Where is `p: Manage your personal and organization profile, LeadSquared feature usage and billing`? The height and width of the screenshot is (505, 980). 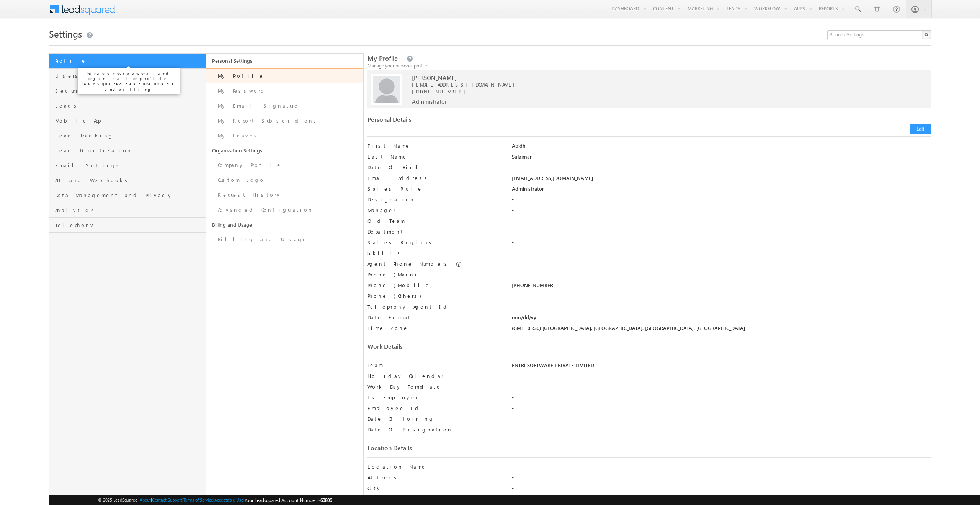 p: Manage your personal and organization profile, LeadSquared feature usage and billing is located at coordinates (129, 82).